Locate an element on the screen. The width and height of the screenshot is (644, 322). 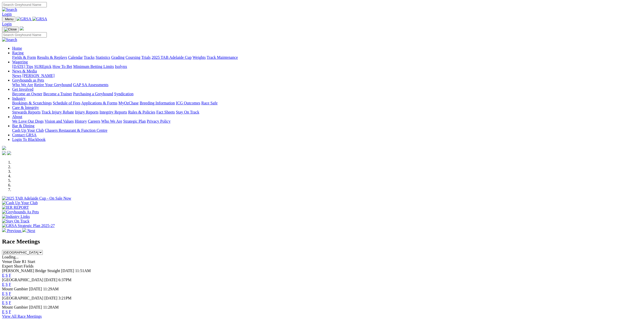
a: MyOzChase is located at coordinates (129, 103).